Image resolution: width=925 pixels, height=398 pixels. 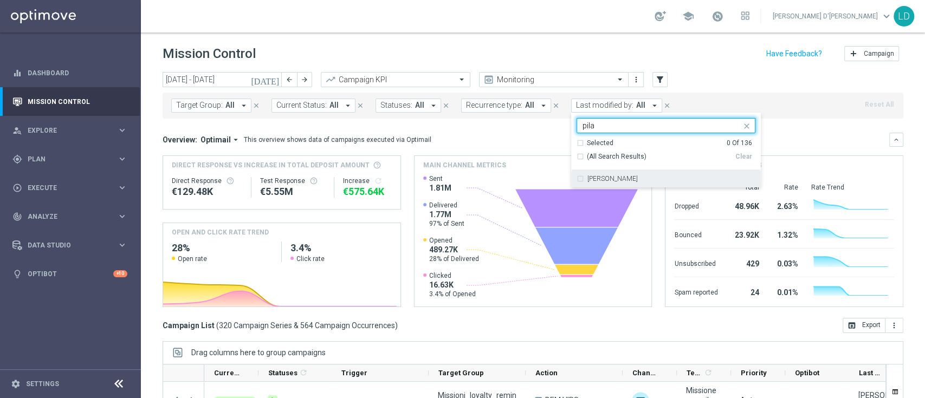 What do you see at coordinates (70, 246) in the screenshot?
I see `div: Data Studio keyboard_arrow_right` at bounding box center [70, 246].